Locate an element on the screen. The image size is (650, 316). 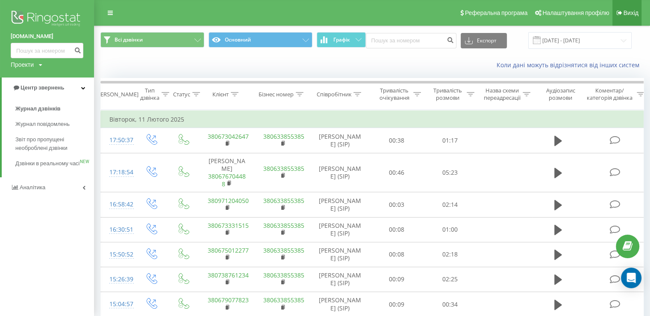
div: Open Intercom Messenger is located at coordinates (632, 278).